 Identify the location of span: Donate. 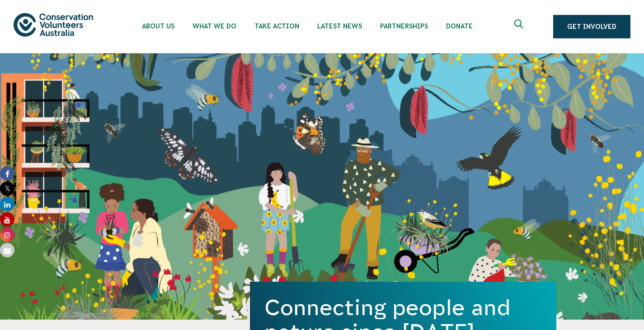
(459, 26).